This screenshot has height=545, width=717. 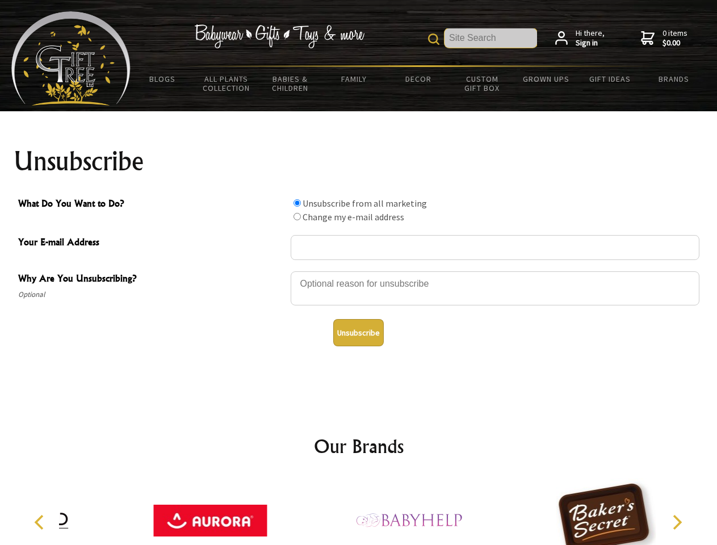 I want to click on a: Babies & Children, so click(x=290, y=83).